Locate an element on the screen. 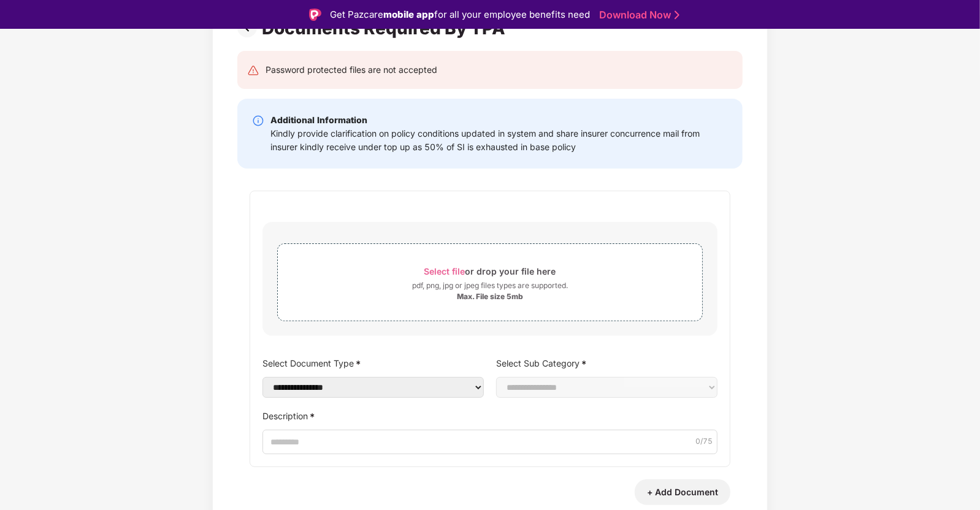 Image resolution: width=980 pixels, height=510 pixels. b: Additional Information is located at coordinates (319, 119).